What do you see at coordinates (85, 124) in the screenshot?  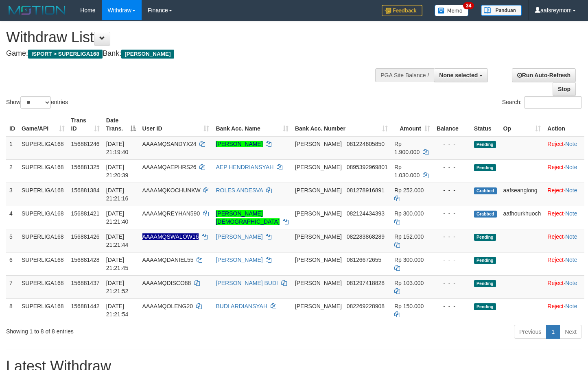 I see `th: Trans ID: activate to sort column ascending` at bounding box center [85, 124].